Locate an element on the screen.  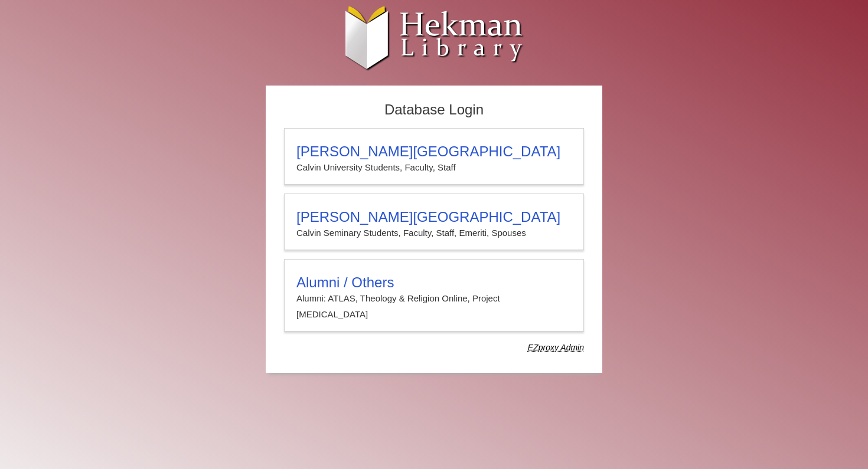
p: Calvin University Students, Faculty, Staff is located at coordinates (434, 167).